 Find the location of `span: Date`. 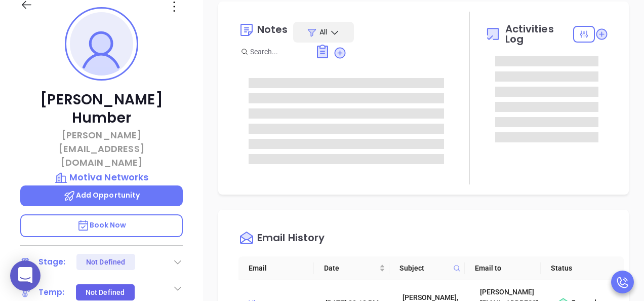

span: Date is located at coordinates (350, 268).